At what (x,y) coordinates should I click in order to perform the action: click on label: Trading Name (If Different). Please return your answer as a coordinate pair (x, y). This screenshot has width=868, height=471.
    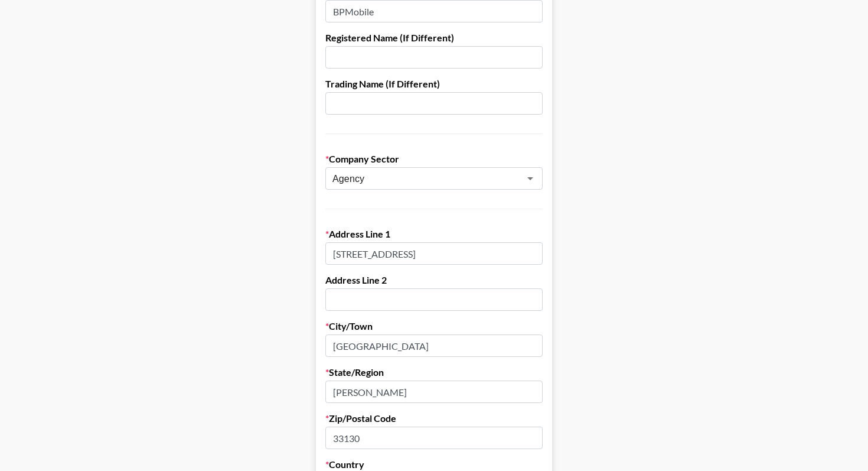
    Looking at the image, I should click on (434, 84).